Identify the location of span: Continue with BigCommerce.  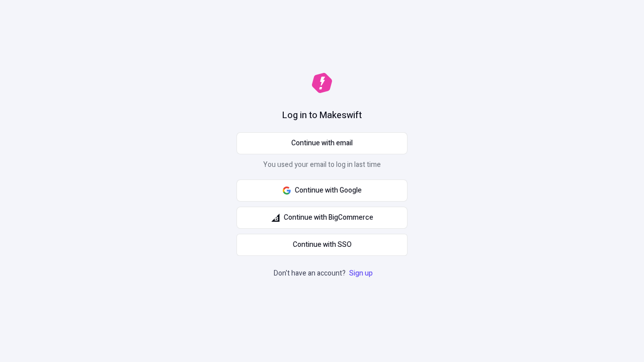
(328, 218).